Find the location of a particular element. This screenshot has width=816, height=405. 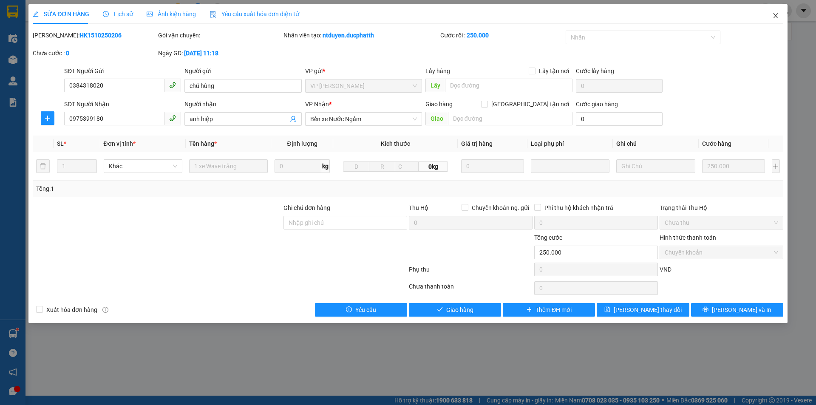

span: Thu Hộ is located at coordinates (418, 208).